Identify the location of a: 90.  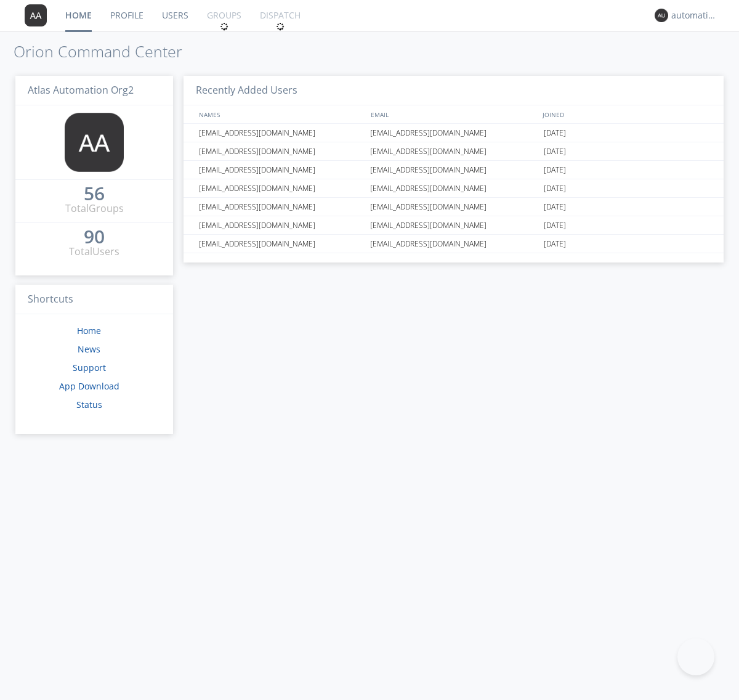
(94, 237).